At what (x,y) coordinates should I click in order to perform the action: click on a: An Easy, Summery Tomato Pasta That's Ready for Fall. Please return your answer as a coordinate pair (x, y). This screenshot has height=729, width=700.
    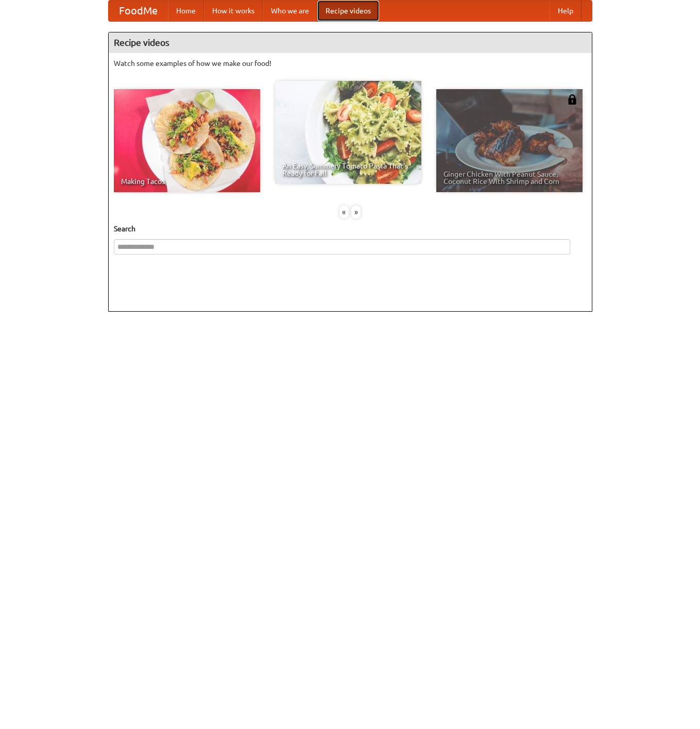
    Looking at the image, I should click on (348, 132).